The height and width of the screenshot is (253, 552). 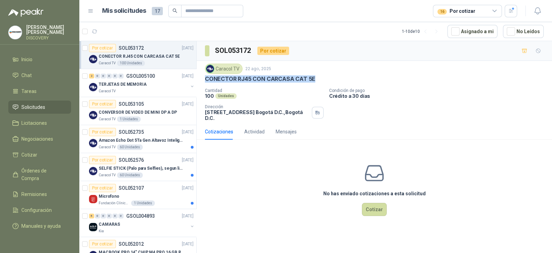 I want to click on h3: No has enviado cotizaciones a esta solicitud, so click(x=374, y=193).